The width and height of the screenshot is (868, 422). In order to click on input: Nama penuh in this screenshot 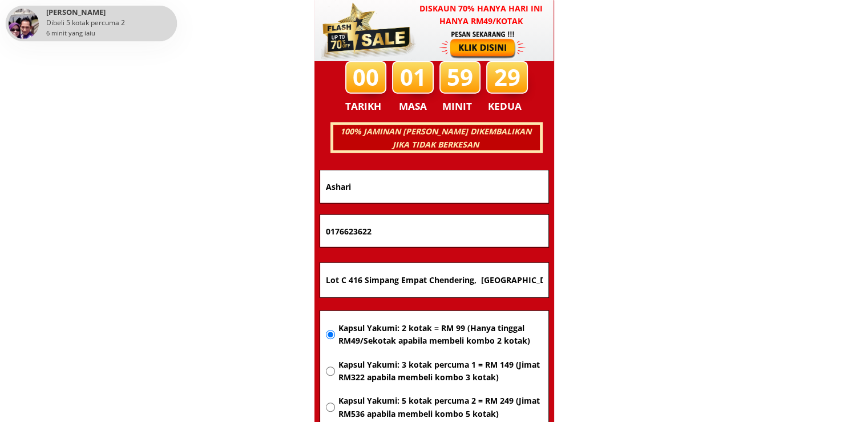, I will do `click(434, 186)`.